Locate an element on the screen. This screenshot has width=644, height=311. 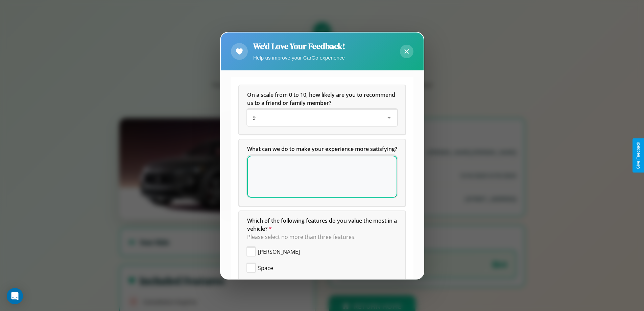
h2: We'd Love Your Feedback! is located at coordinates (299, 46).